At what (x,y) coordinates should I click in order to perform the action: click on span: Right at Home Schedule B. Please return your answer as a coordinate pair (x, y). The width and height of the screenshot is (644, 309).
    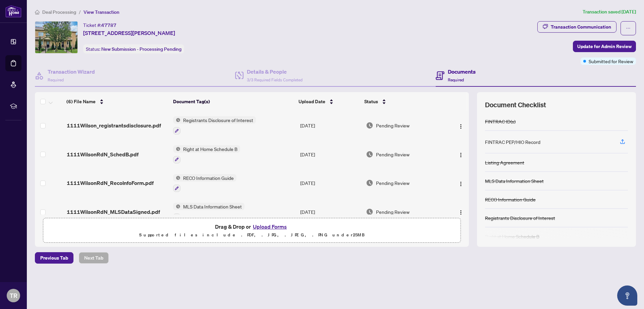
    Looking at the image, I should click on (211, 149).